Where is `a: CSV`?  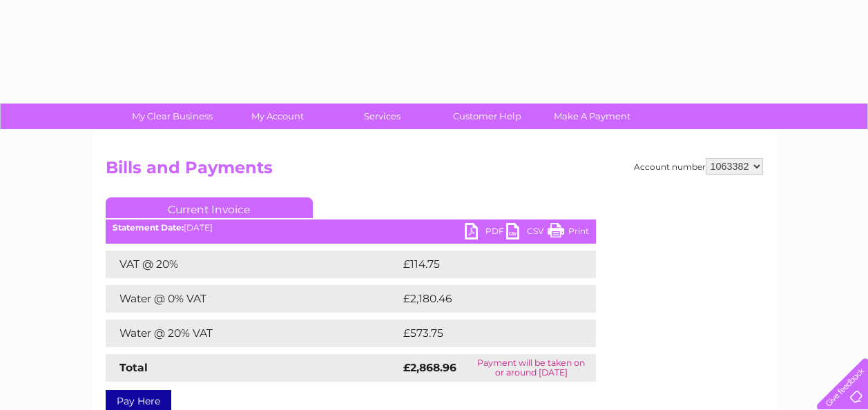 a: CSV is located at coordinates (527, 233).